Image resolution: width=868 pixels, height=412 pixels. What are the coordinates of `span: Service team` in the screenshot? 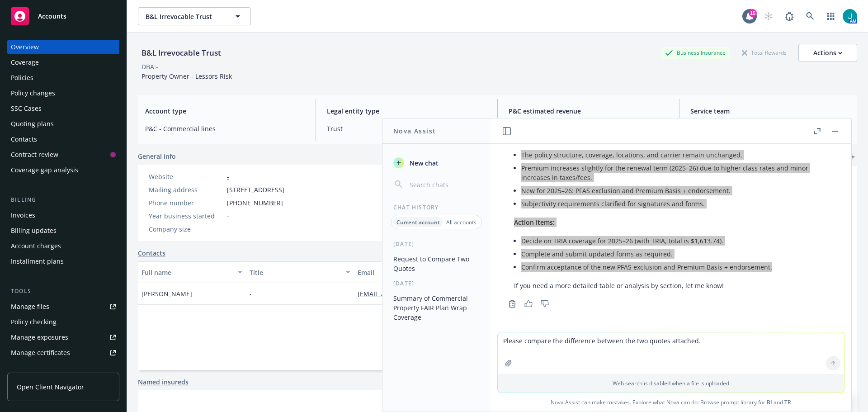 It's located at (770, 111).